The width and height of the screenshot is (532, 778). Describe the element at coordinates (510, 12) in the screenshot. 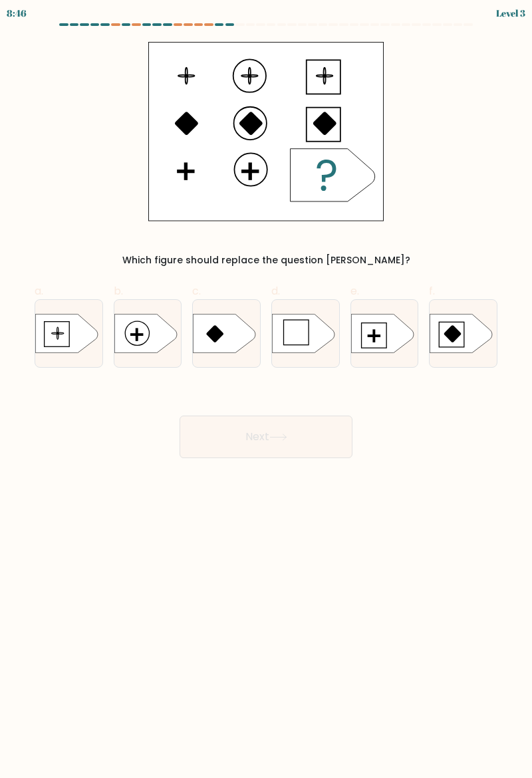

I see `div: Level 3` at that location.